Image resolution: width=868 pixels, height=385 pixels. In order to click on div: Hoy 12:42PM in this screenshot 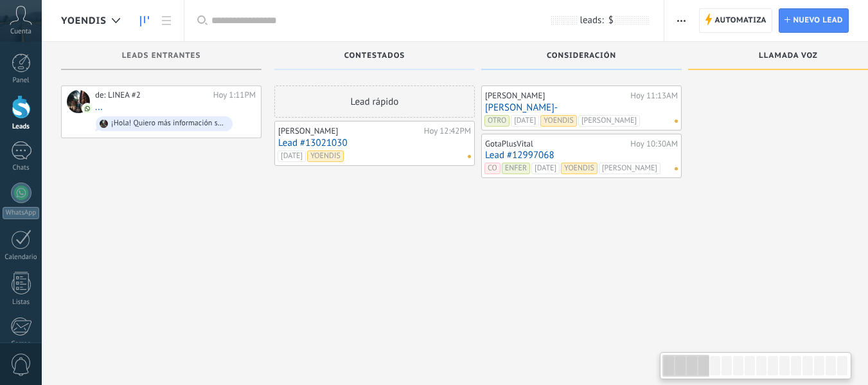, I will do `click(448, 132)`.